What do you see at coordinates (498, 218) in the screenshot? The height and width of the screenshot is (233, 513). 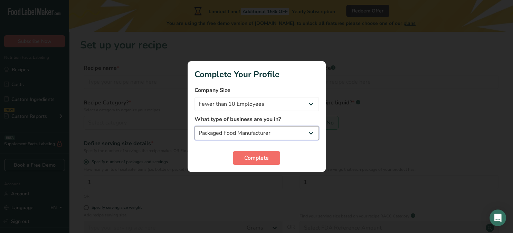 I see `div: Open Intercom Messenger` at bounding box center [498, 218].